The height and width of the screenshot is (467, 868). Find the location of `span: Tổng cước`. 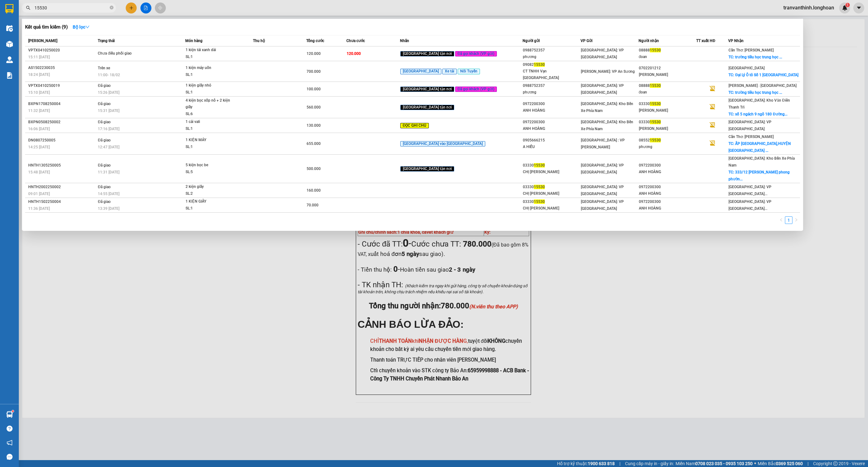

span: Tổng cước is located at coordinates (315, 41).